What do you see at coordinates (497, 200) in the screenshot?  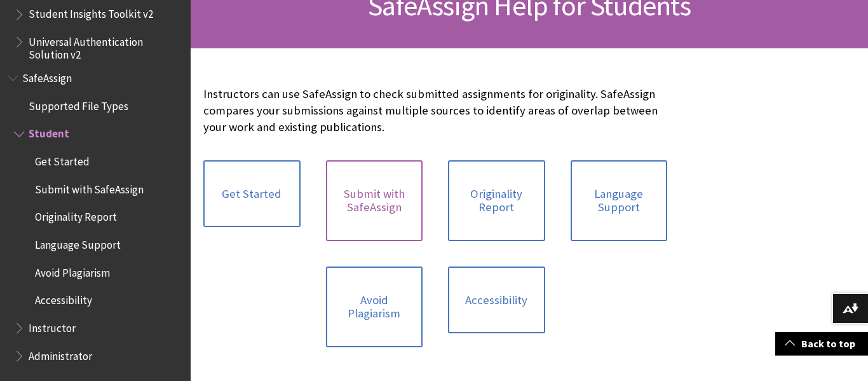 I see `a: Originality Report` at bounding box center [497, 200].